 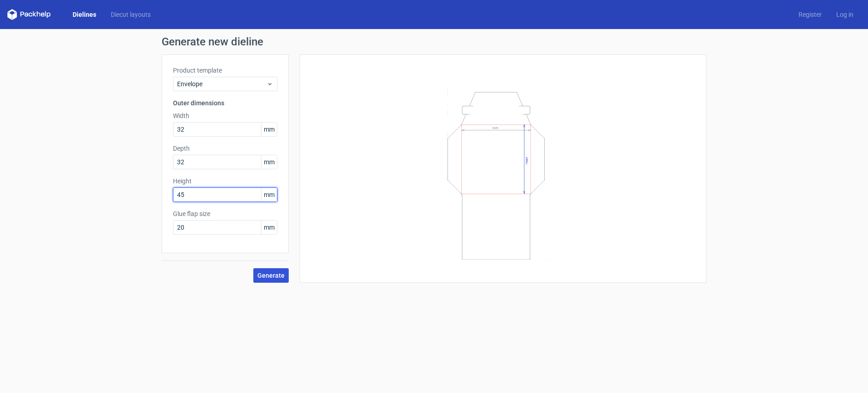 What do you see at coordinates (225, 103) in the screenshot?
I see `h3: Outer dimensions` at bounding box center [225, 103].